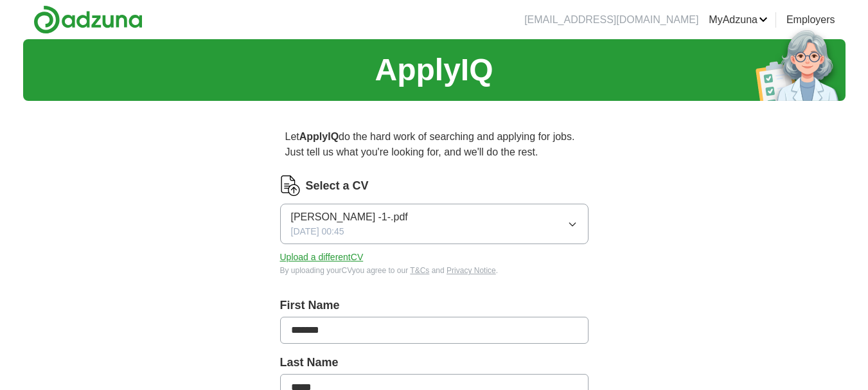 This screenshot has width=868, height=390. What do you see at coordinates (434, 305) in the screenshot?
I see `label: First Name` at bounding box center [434, 305].